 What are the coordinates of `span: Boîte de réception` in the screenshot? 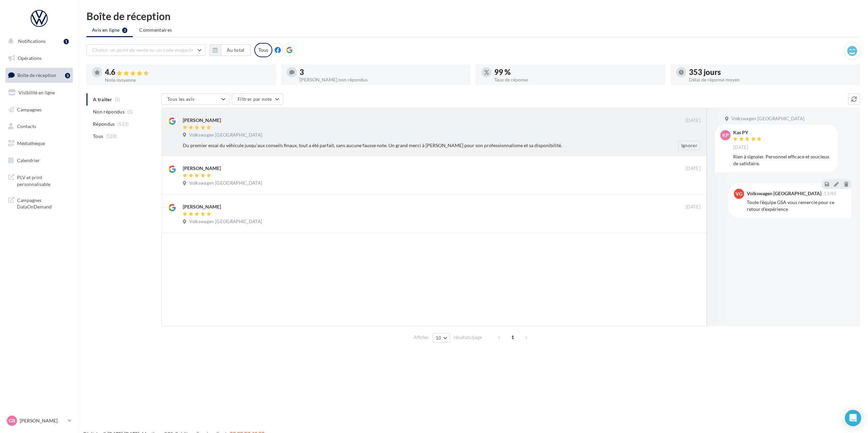 It's located at (37, 75).